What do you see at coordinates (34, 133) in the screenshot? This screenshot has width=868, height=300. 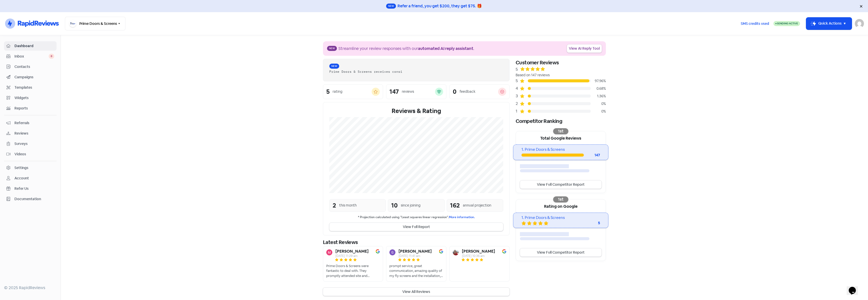 I see `span: Reviews` at bounding box center [34, 133].